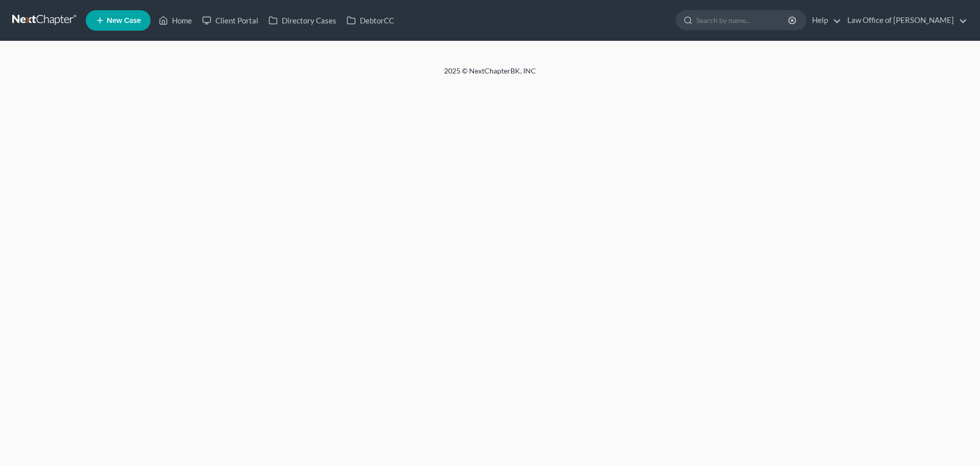 The height and width of the screenshot is (465, 980). What do you see at coordinates (370, 20) in the screenshot?
I see `a: DebtorCC` at bounding box center [370, 20].